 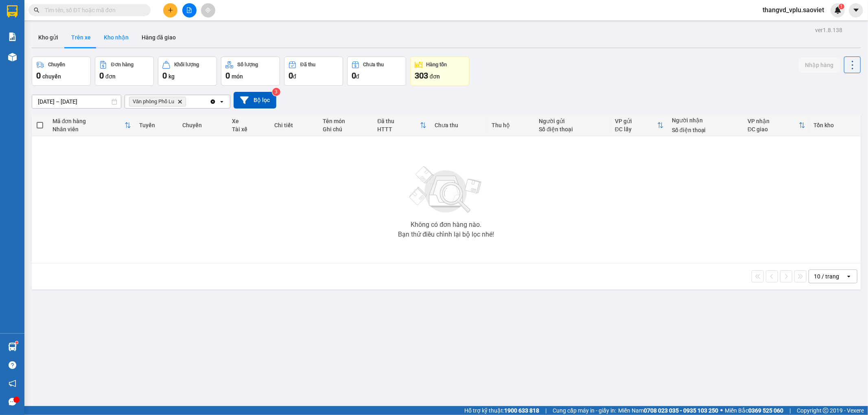 I want to click on div: Khối lượng, so click(x=186, y=65).